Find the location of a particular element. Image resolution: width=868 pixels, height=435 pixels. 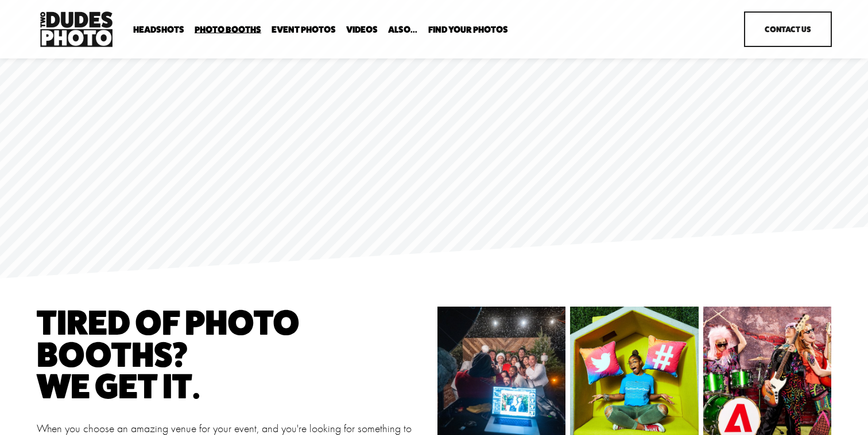

a: Event Photos is located at coordinates (304, 29).